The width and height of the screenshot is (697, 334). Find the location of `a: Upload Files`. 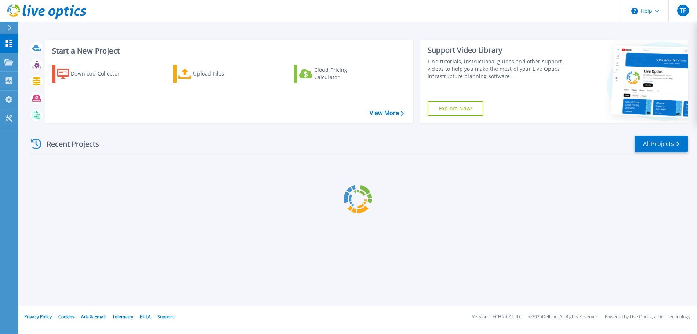

a: Upload Files is located at coordinates (214, 74).